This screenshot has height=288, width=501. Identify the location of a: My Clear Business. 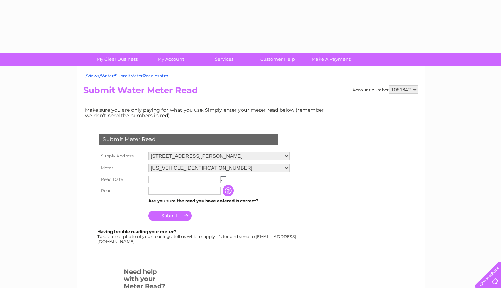
(117, 59).